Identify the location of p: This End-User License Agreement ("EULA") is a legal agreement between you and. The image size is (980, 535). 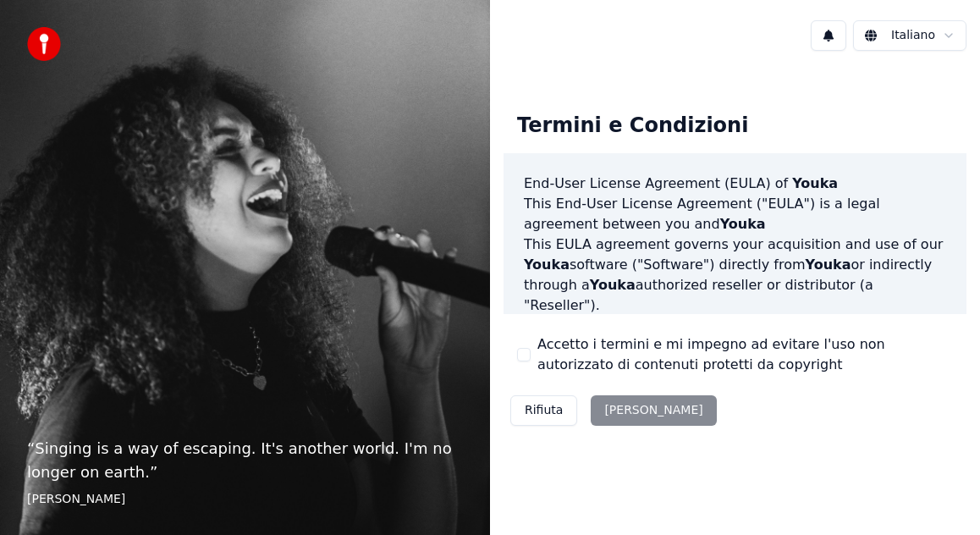
(734, 214).